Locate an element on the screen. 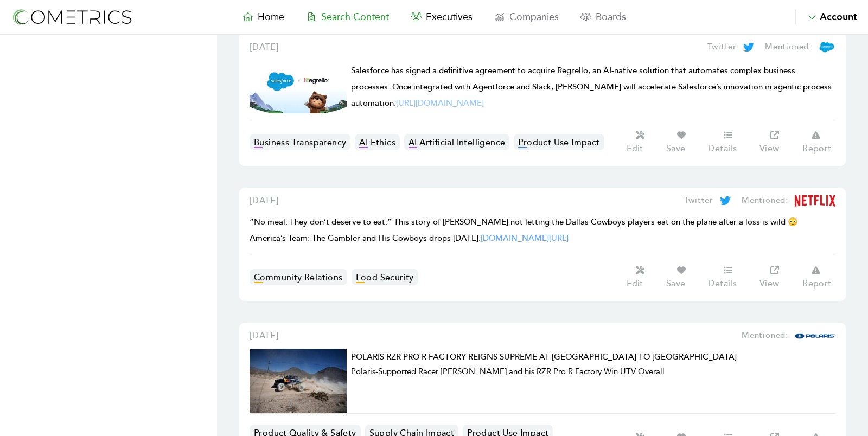  a: Search Content is located at coordinates (347, 17).